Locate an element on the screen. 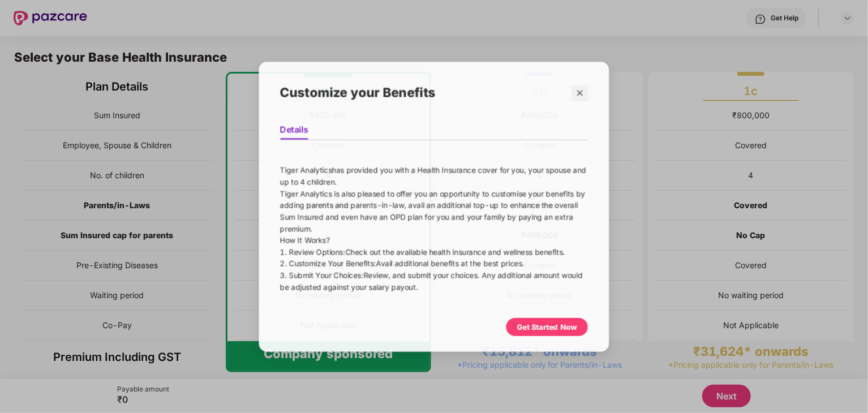  span: 2. Customize Your Benefits: is located at coordinates (321, 266).